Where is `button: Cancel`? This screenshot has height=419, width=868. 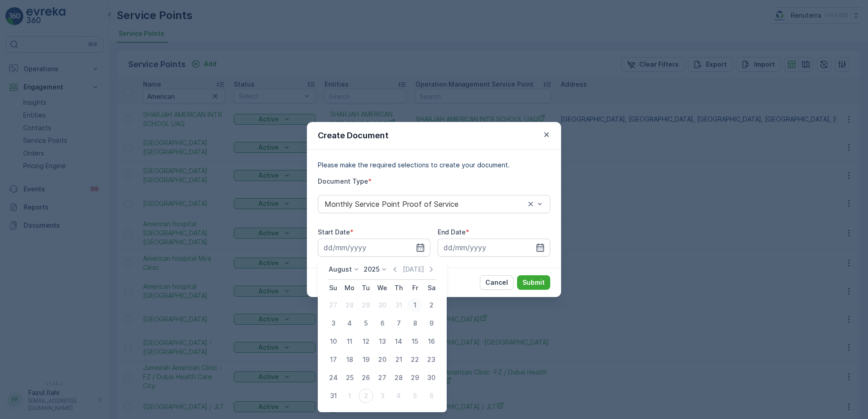
button: Cancel is located at coordinates (497, 283).